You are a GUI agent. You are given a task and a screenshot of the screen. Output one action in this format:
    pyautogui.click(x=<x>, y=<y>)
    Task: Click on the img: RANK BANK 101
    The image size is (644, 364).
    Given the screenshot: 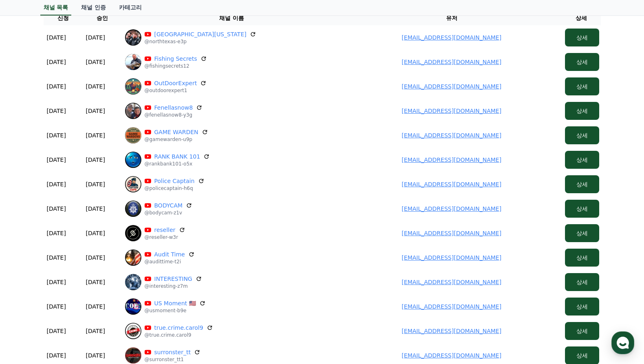 What is the action you would take?
    pyautogui.click(x=133, y=160)
    